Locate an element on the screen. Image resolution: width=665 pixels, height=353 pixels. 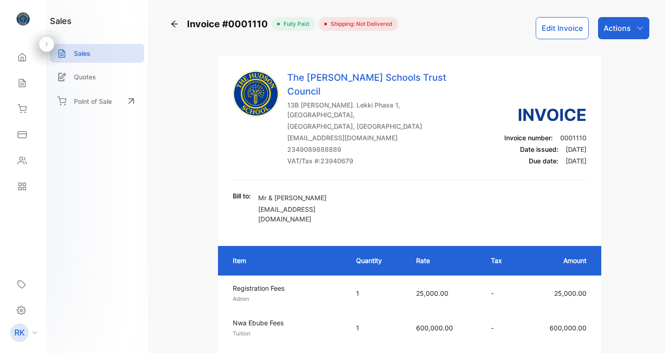
p: Nwa Ebube Fees is located at coordinates (286, 323).